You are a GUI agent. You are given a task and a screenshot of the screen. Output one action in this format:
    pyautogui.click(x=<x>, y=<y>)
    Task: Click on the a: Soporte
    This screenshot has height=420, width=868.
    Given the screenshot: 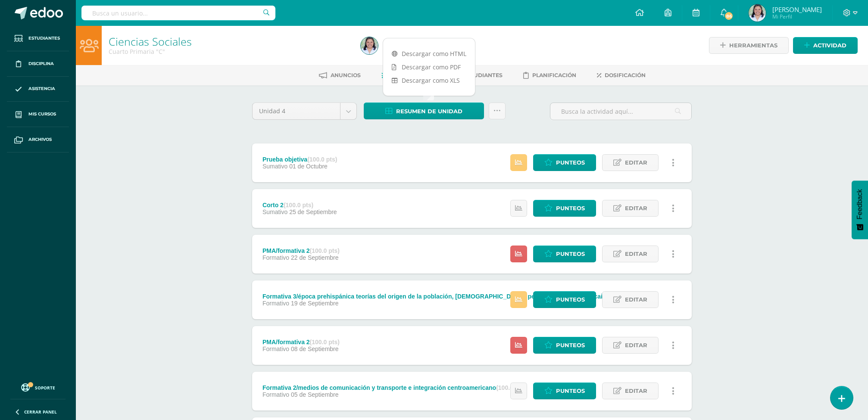 What is the action you would take?
    pyautogui.click(x=37, y=387)
    